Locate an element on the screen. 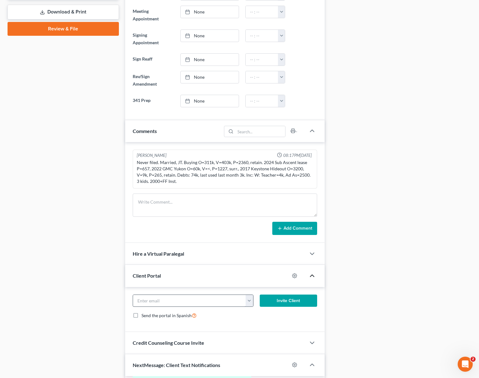  span: NextMessage: Client Text Notifications is located at coordinates (176, 364).